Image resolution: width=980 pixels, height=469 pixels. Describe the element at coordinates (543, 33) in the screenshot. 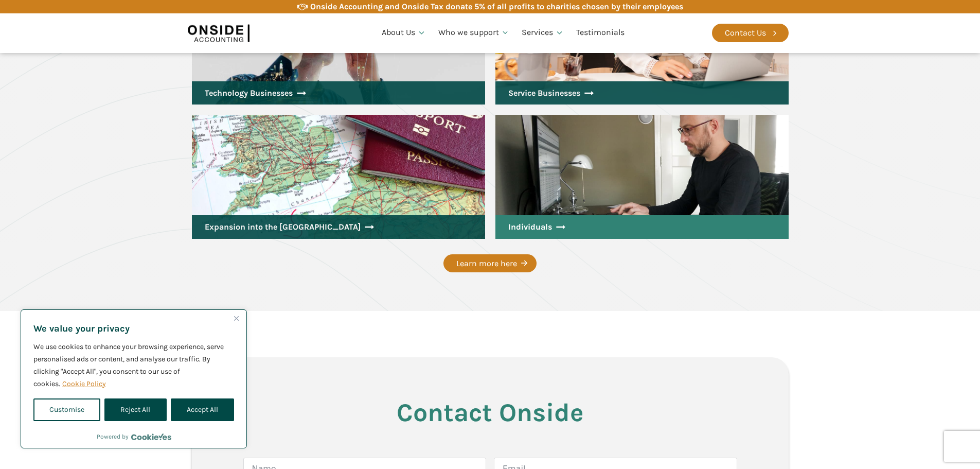

I see `a: Services` at that location.